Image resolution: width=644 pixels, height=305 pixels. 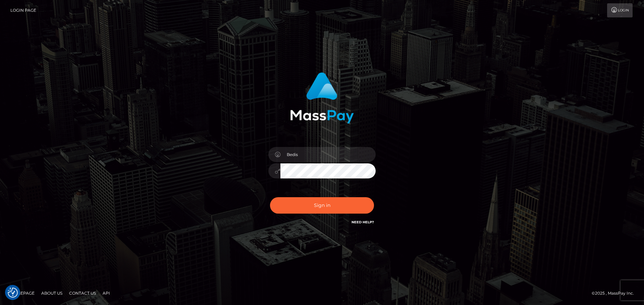 What do you see at coordinates (23, 10) in the screenshot?
I see `a: Login Page` at bounding box center [23, 10].